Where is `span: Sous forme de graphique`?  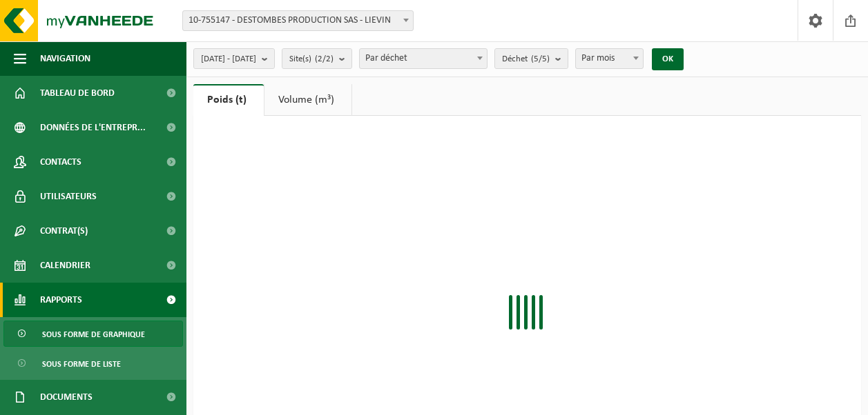
span: Sous forme de graphique is located at coordinates (93, 335).